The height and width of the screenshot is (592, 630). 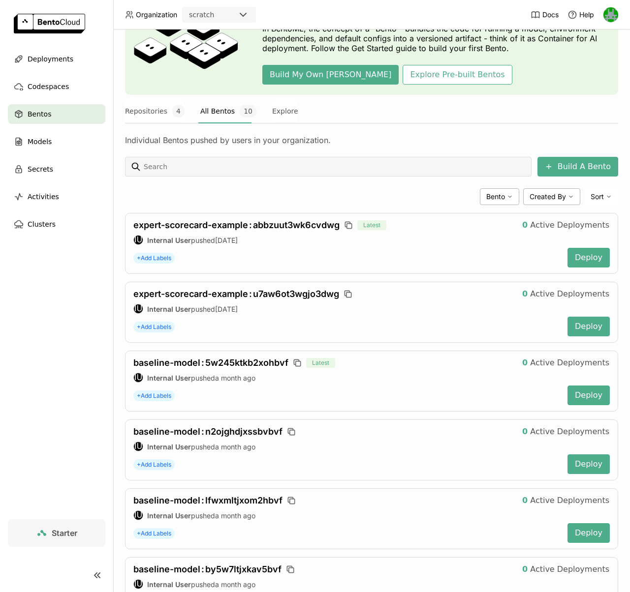 I want to click on a: expert-scorecard-example:abbzuut3wk6cvdwg, so click(x=236, y=225).